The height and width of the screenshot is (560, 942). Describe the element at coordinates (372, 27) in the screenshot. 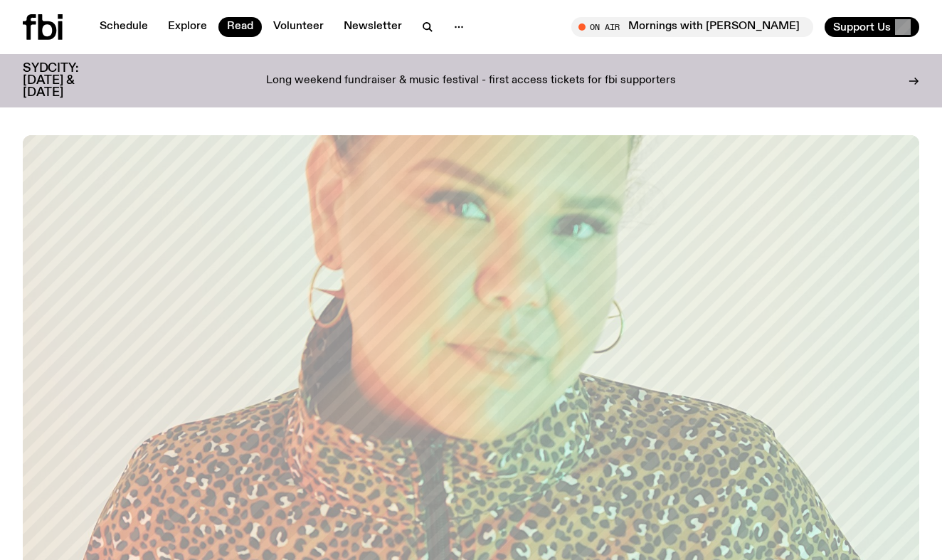

I see `a: Newsletter` at that location.